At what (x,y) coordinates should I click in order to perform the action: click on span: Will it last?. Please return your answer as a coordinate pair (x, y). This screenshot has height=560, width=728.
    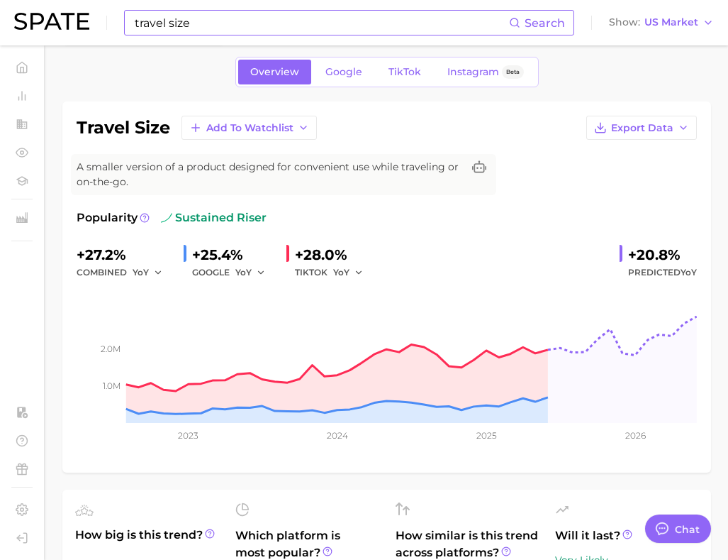
    Looking at the image, I should click on (627, 536).